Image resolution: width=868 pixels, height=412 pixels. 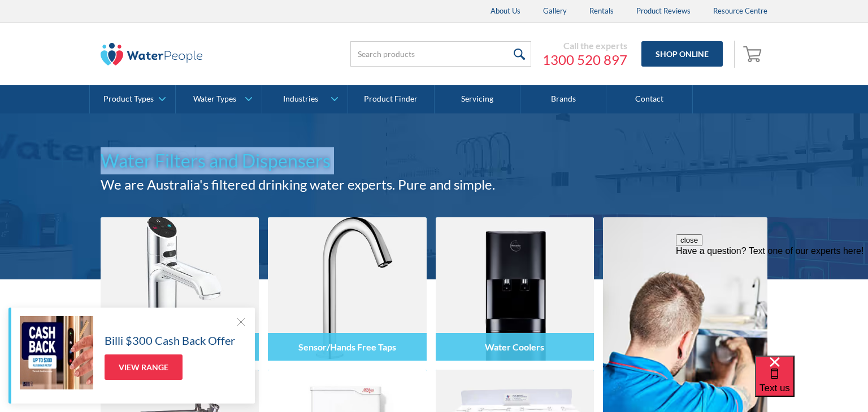 I want to click on input: Search products, so click(x=440, y=54).